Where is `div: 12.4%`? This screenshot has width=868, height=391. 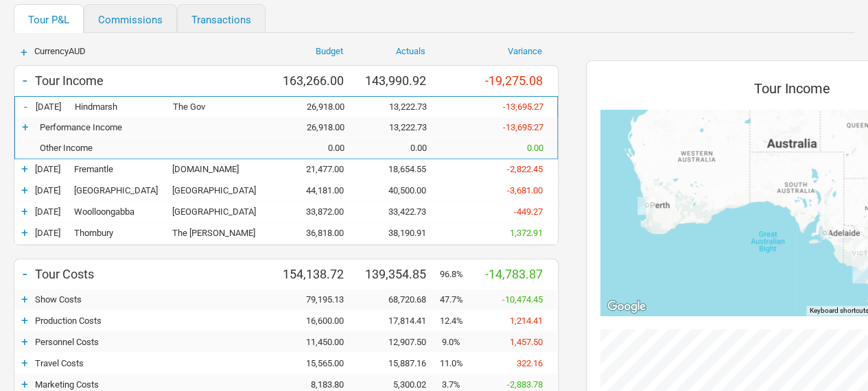 div: 12.4% is located at coordinates (458, 320).